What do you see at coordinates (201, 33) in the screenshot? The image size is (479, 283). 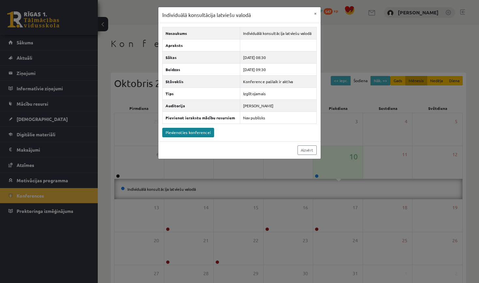 I see `th: Nosaukums` at bounding box center [201, 33].